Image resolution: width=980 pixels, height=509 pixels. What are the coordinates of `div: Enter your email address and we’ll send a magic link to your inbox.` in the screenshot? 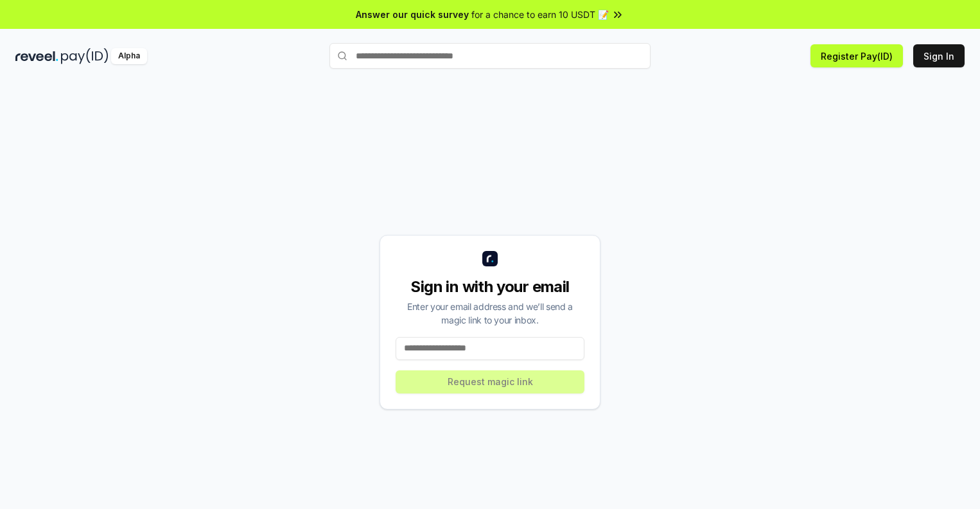 It's located at (490, 313).